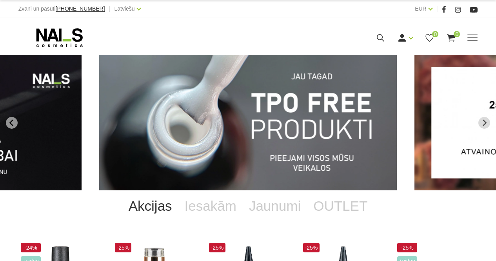 The height and width of the screenshot is (261, 496). I want to click on div: Zvani un pasūti, so click(62, 9).